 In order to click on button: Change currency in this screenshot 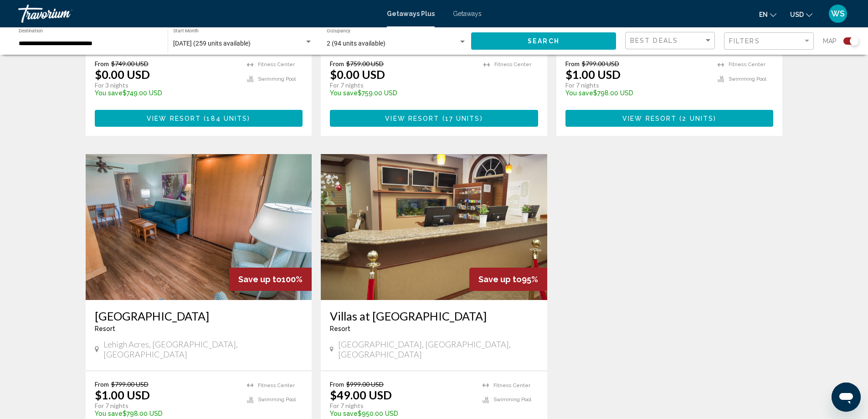, I will do `click(801, 14)`.